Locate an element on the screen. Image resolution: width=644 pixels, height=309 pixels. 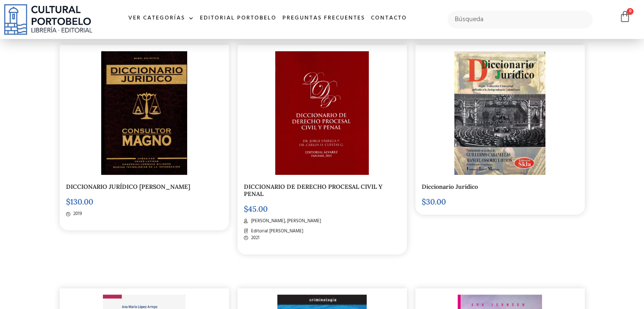
bdi: 45.00 is located at coordinates (255, 208).